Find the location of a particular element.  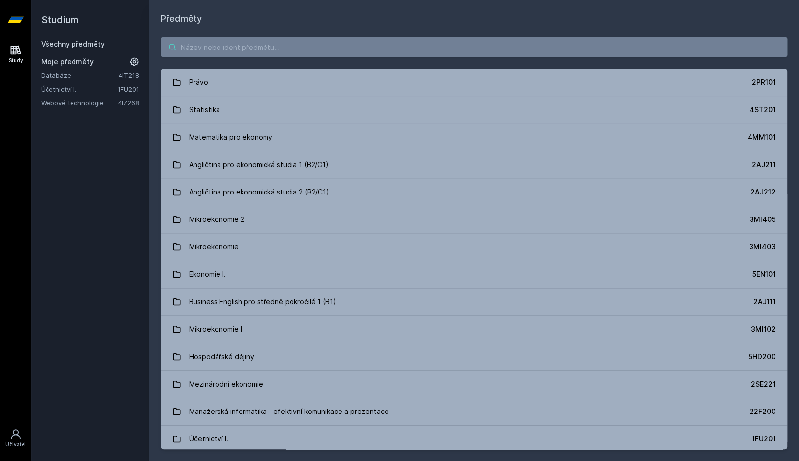

a: Business English pro středně pokročilé 1 (B1) 2AJ111 is located at coordinates (474, 302).